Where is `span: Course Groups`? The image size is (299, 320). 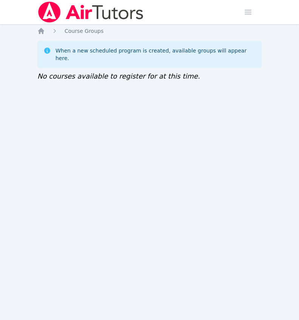
span: Course Groups is located at coordinates (84, 31).